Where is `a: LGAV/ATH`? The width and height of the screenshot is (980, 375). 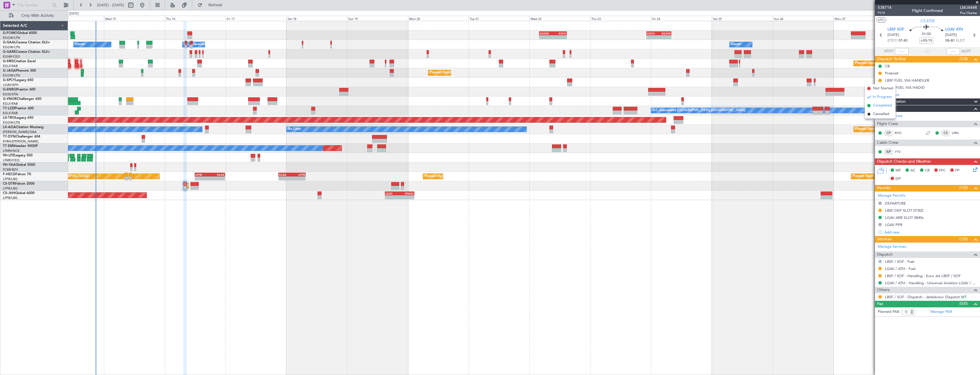 a: LGAV/ATH is located at coordinates (10, 85).